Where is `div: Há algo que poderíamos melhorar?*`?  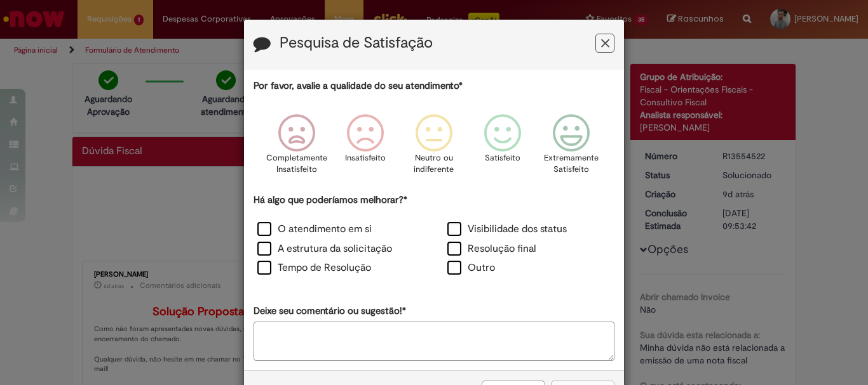 div: Há algo que poderíamos melhorar?* is located at coordinates (434, 236).